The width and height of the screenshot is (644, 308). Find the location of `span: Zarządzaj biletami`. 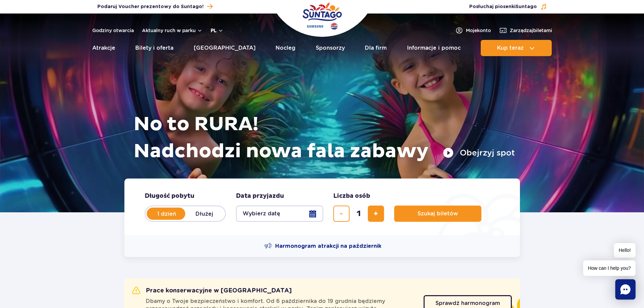

span: Zarządzaj biletami is located at coordinates (530, 31).